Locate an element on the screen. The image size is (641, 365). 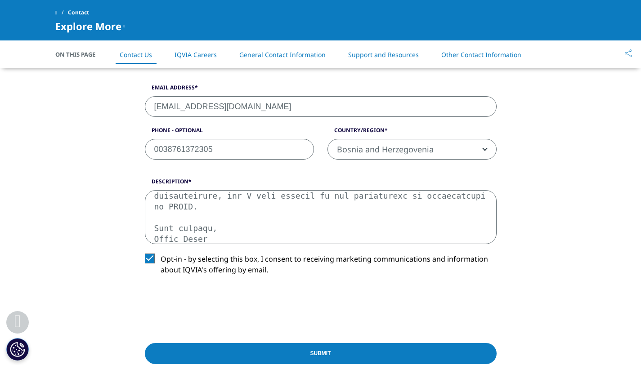
label: Opt-in - by selecting this box, I consent to receiving marketing communications and information a... is located at coordinates (321, 267).